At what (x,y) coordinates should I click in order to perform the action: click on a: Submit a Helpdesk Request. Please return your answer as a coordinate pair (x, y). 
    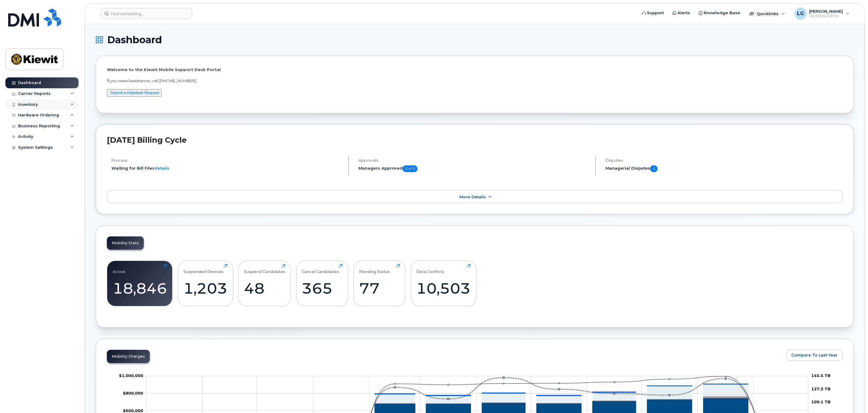
    Looking at the image, I should click on (135, 93).